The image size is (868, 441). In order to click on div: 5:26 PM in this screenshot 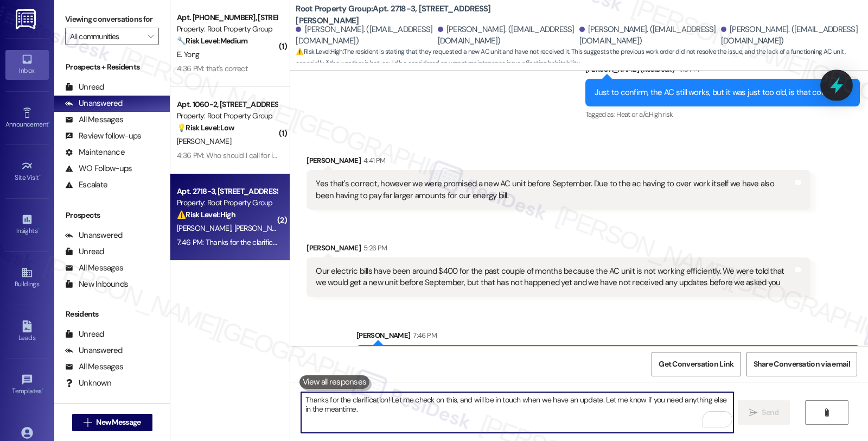, I will do `click(374, 248)`.